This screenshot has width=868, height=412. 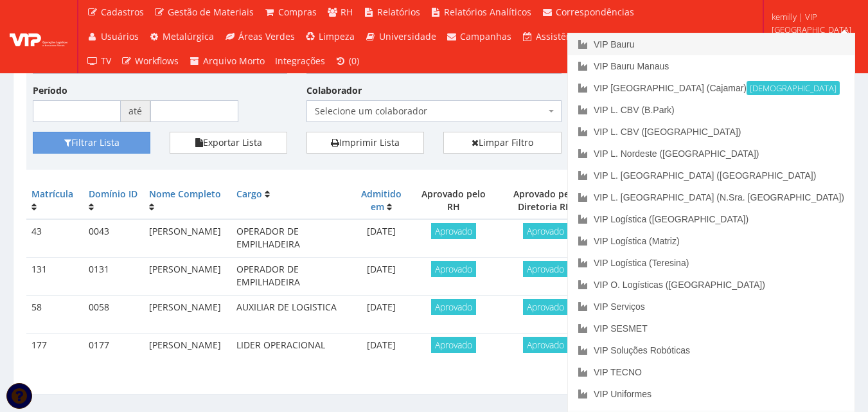 What do you see at coordinates (354, 61) in the screenshot?
I see `span: (0)` at bounding box center [354, 61].